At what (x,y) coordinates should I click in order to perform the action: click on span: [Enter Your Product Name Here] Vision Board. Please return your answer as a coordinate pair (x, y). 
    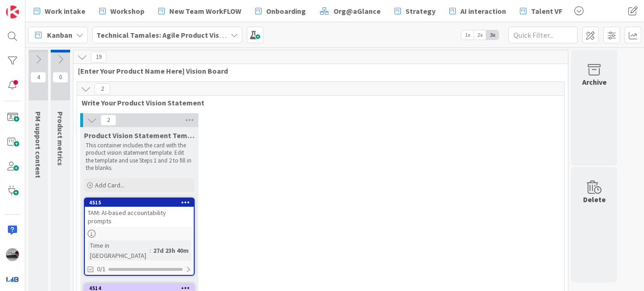
    Looking at the image, I should click on (317, 71).